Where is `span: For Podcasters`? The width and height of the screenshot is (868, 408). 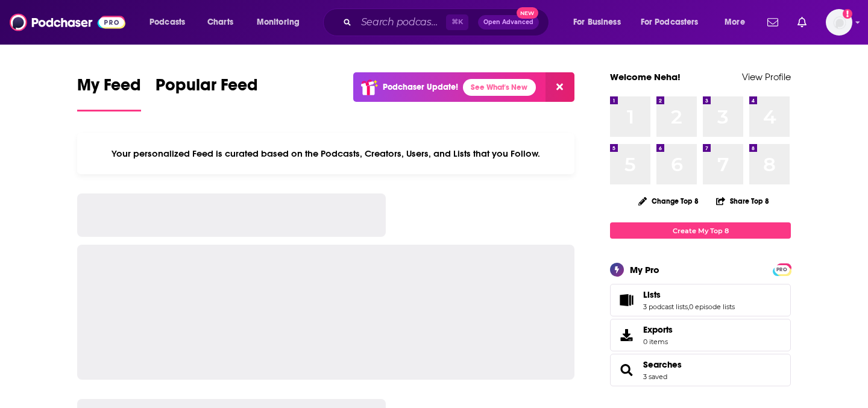
span: For Podcasters is located at coordinates (670, 22).